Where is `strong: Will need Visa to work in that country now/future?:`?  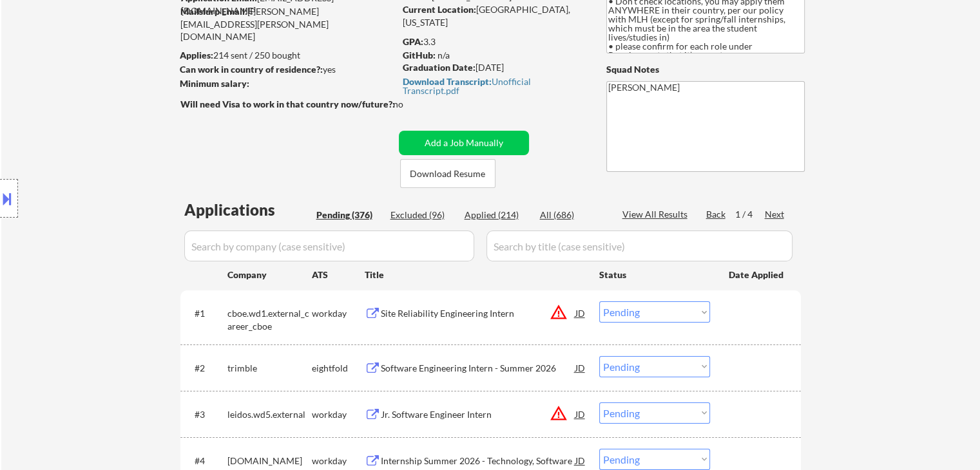 strong: Will need Visa to work in that country now/future?: is located at coordinates (287, 104).